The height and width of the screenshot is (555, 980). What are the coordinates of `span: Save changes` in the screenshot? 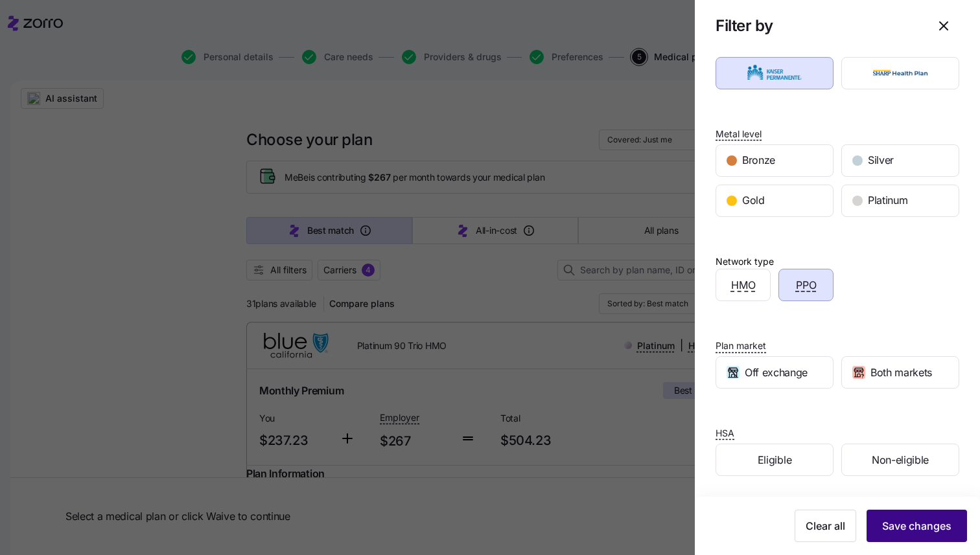 It's located at (916, 526).